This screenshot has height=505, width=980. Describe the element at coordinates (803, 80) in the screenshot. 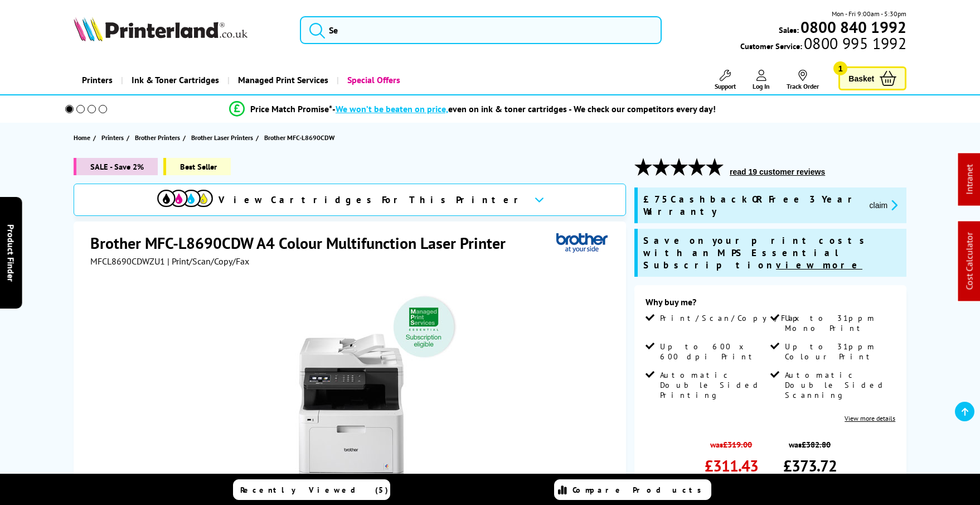

I see `a: Track Order` at that location.